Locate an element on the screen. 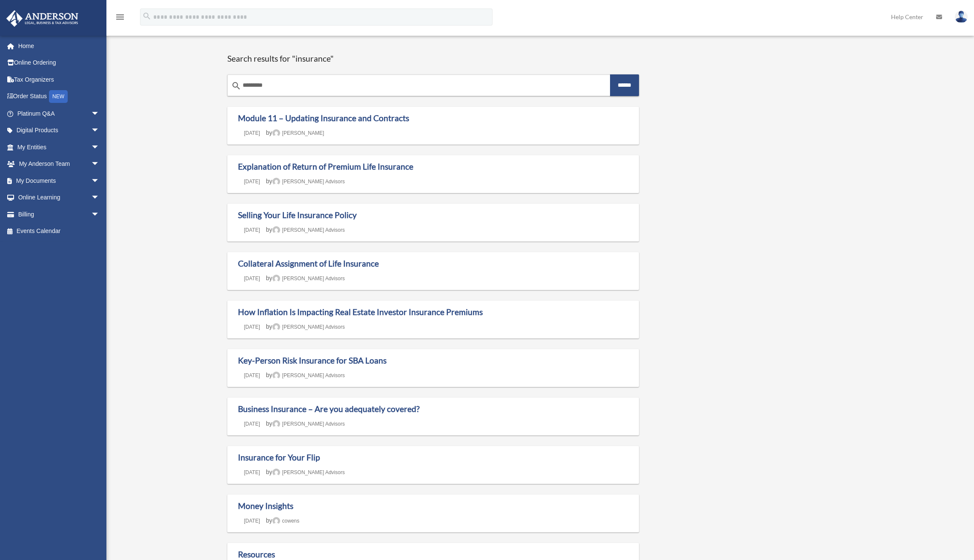  a: Resources is located at coordinates (256, 554).